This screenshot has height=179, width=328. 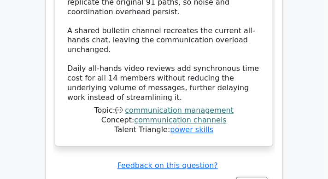 What do you see at coordinates (168, 166) in the screenshot?
I see `u: Feedback on this question?` at bounding box center [168, 166].